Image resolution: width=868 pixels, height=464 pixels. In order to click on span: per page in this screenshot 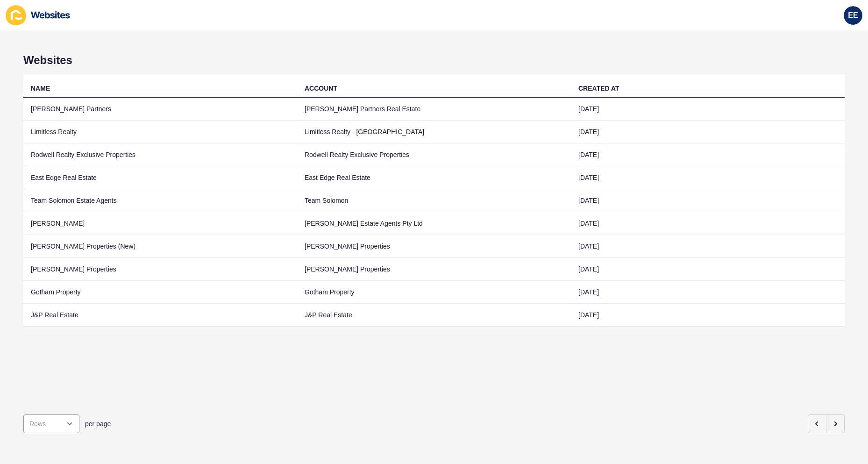, I will do `click(98, 424)`.